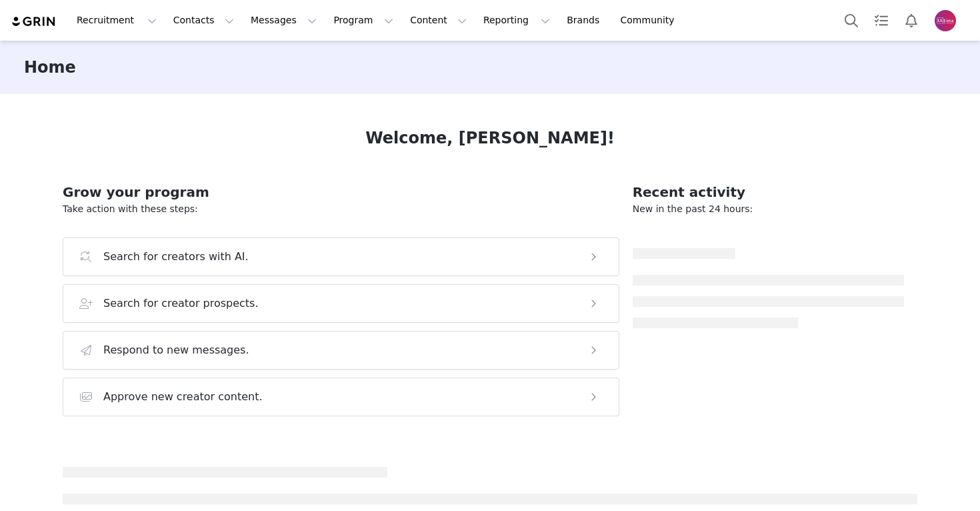 This screenshot has height=511, width=980. What do you see at coordinates (768, 209) in the screenshot?
I see `p: New in the past 24 hours:` at bounding box center [768, 209].